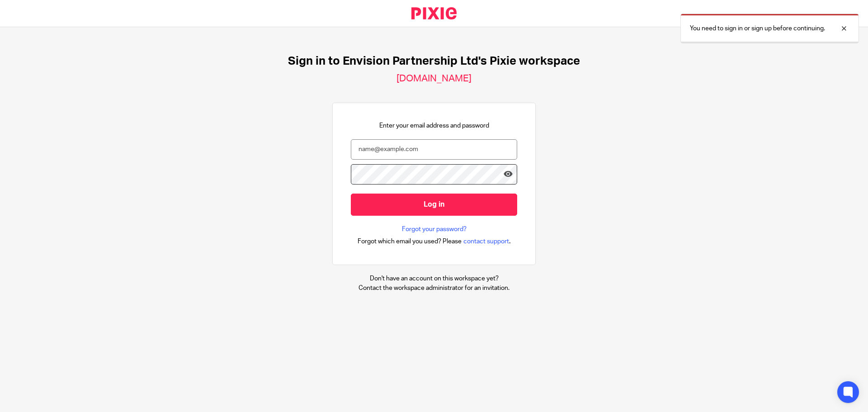 Image resolution: width=868 pixels, height=412 pixels. I want to click on input: Log in, so click(434, 204).